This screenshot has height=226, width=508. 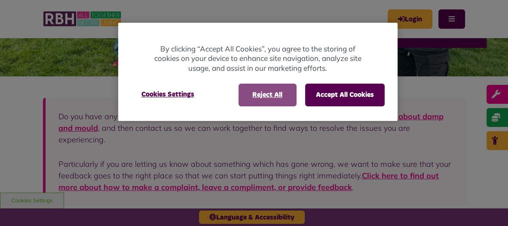 I want to click on div: Cookie banner, so click(x=258, y=72).